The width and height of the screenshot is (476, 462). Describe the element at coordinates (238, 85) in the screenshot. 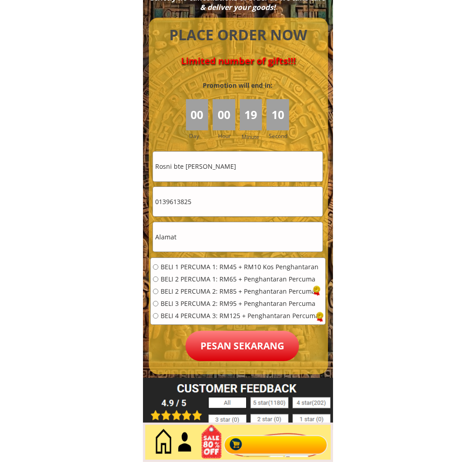

I see `h3: Promotion will end in:` at that location.